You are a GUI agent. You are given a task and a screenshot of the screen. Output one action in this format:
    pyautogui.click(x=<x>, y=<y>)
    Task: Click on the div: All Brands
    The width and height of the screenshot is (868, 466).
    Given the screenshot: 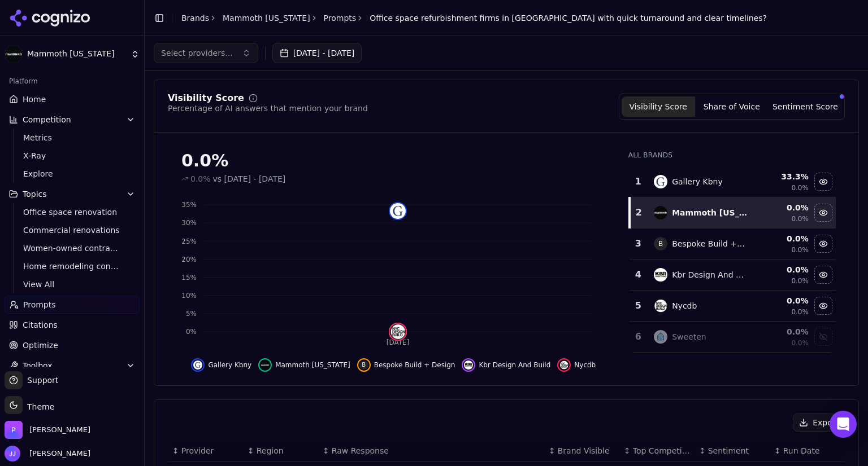 What is the action you would take?
    pyautogui.click(x=732, y=156)
    